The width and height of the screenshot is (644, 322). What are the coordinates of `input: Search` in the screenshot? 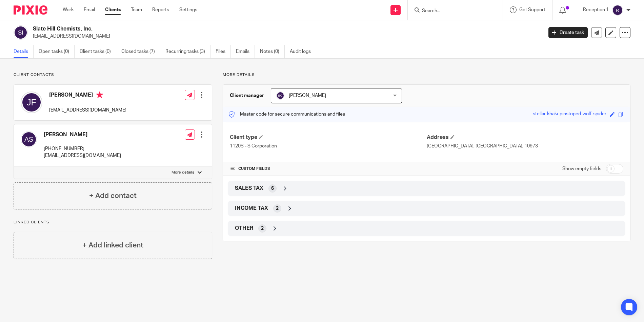 It's located at (452, 11).